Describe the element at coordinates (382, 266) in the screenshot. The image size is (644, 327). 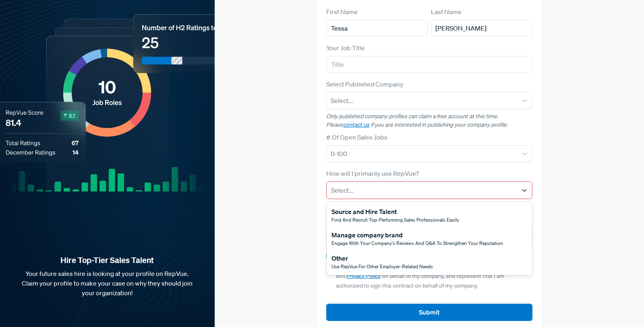
I see `span: Use RepVue for other employer-related needs` at that location.